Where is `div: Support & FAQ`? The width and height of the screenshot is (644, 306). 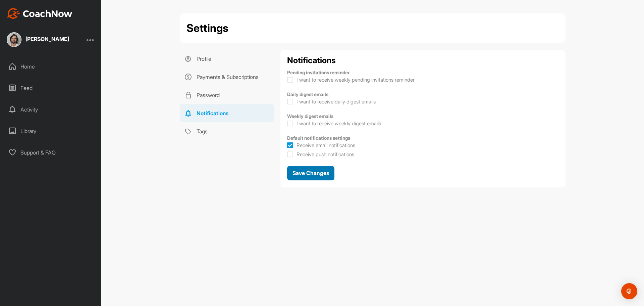 div: Support & FAQ is located at coordinates (51, 152).